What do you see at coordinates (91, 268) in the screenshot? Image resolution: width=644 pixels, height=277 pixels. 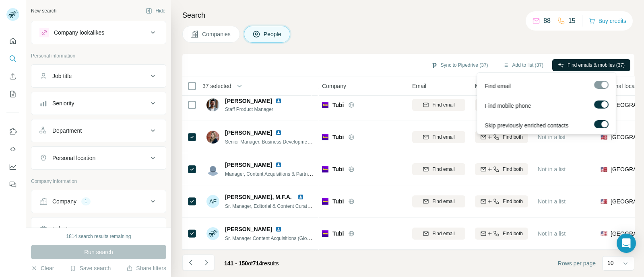 I see `button: Save search` at bounding box center [91, 268].